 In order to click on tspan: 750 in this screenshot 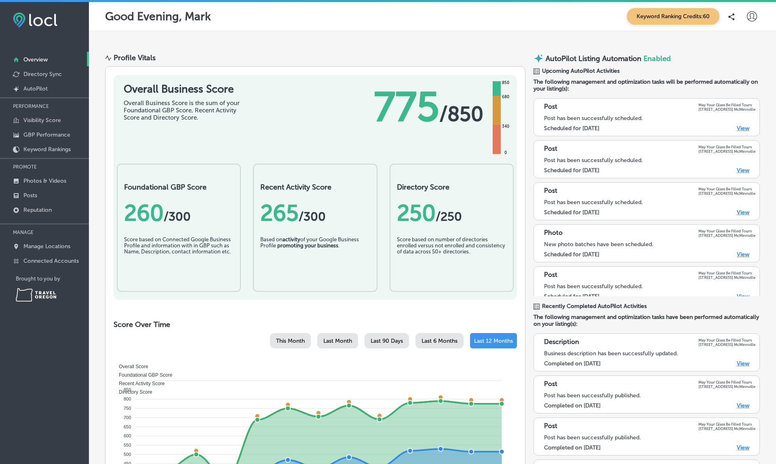, I will do `click(127, 408)`.